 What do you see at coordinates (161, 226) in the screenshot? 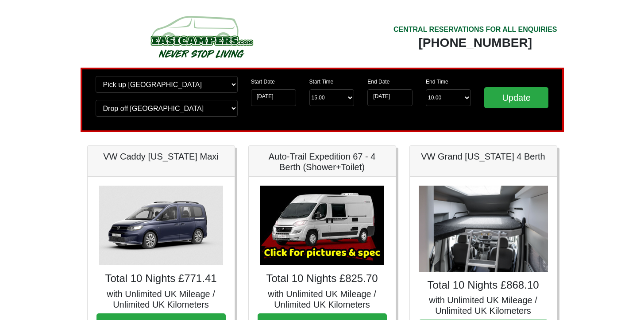
I see `img: VW Caddy California Maxi` at bounding box center [161, 226].